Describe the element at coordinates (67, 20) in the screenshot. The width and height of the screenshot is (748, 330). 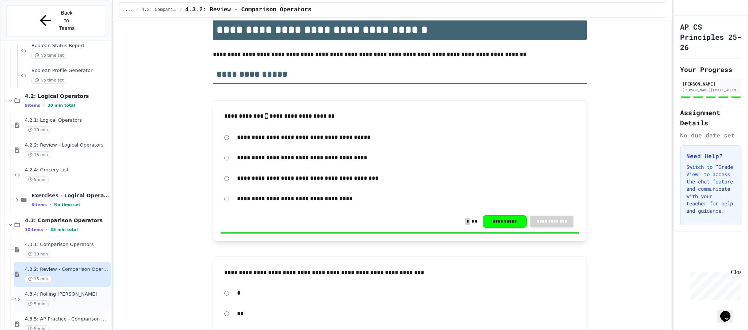
I see `span: Back to Teams` at that location.